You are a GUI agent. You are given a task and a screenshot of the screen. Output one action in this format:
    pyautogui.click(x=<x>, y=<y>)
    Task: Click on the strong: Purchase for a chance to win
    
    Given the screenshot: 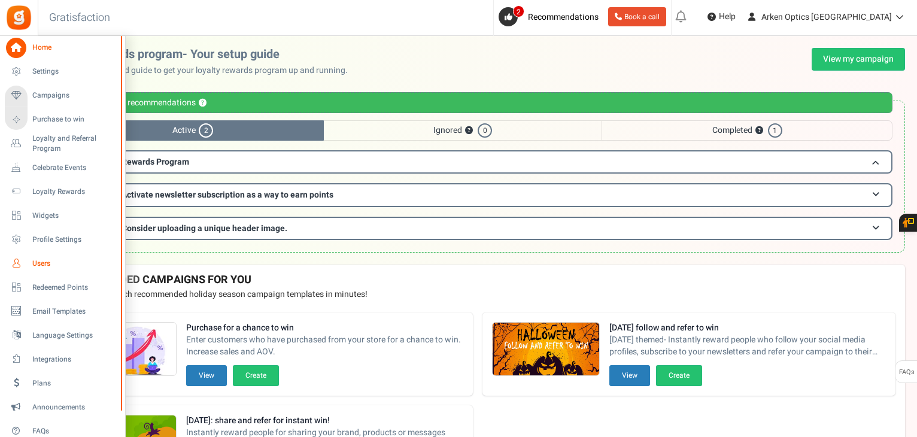 What is the action you would take?
    pyautogui.click(x=324, y=328)
    